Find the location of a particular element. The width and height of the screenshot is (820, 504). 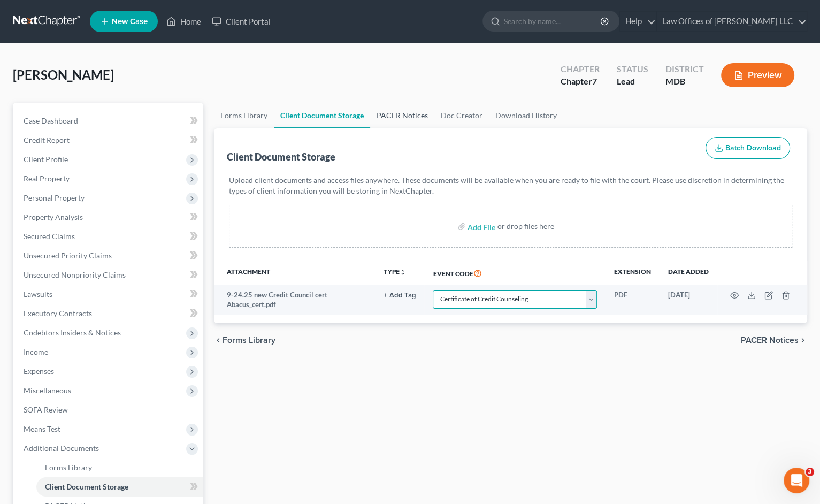

span: 3 is located at coordinates (810, 472).